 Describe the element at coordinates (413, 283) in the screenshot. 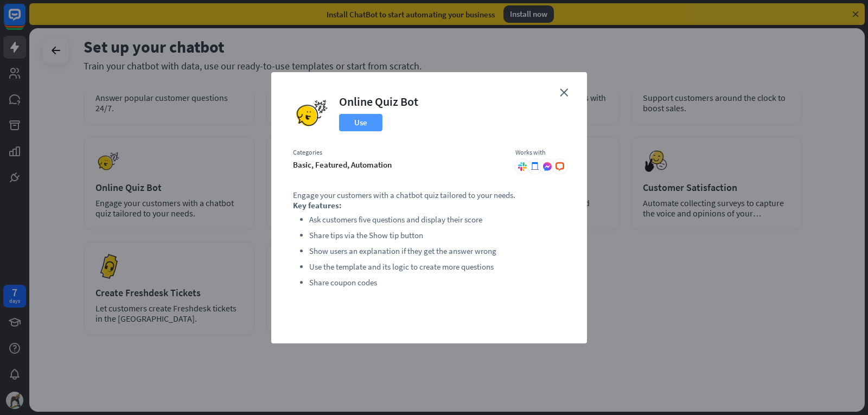

I see `li: Share coupon codes` at that location.